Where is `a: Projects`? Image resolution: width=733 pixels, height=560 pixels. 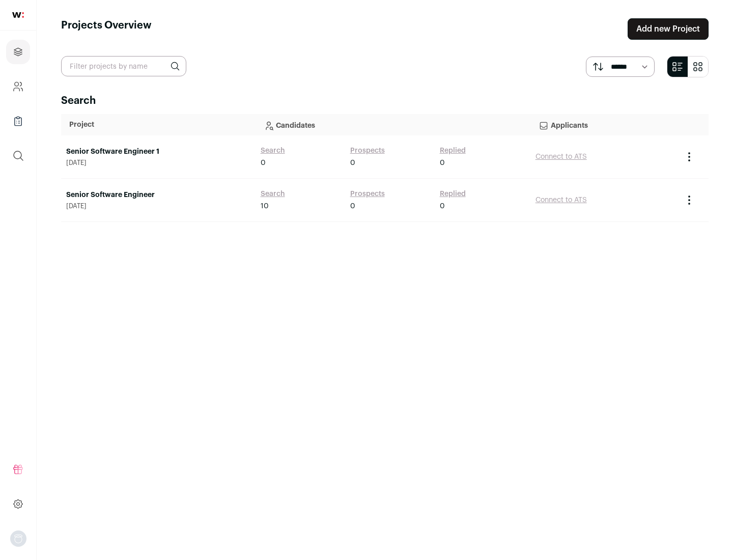 a: Projects is located at coordinates (18, 52).